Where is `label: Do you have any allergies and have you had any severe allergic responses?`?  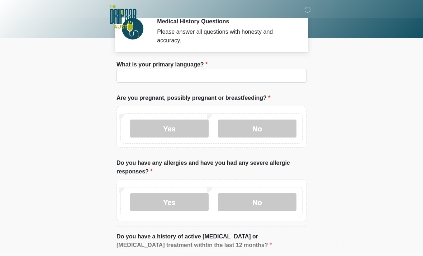 label: Do you have any allergies and have you had any severe allergic responses? is located at coordinates (212, 167).